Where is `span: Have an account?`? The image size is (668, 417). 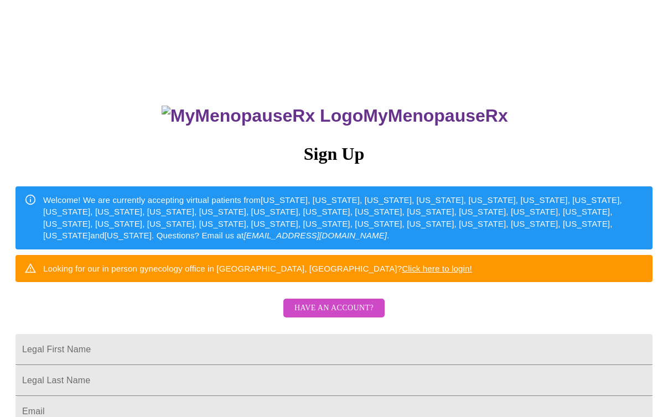
span: Have an account? is located at coordinates (334, 308).